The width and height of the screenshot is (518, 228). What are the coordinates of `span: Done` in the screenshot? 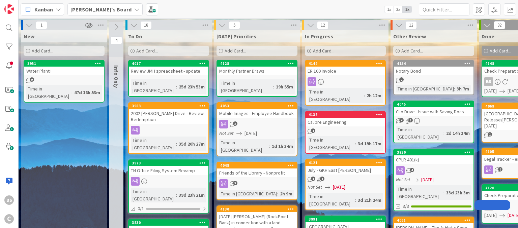 It's located at (488, 36).